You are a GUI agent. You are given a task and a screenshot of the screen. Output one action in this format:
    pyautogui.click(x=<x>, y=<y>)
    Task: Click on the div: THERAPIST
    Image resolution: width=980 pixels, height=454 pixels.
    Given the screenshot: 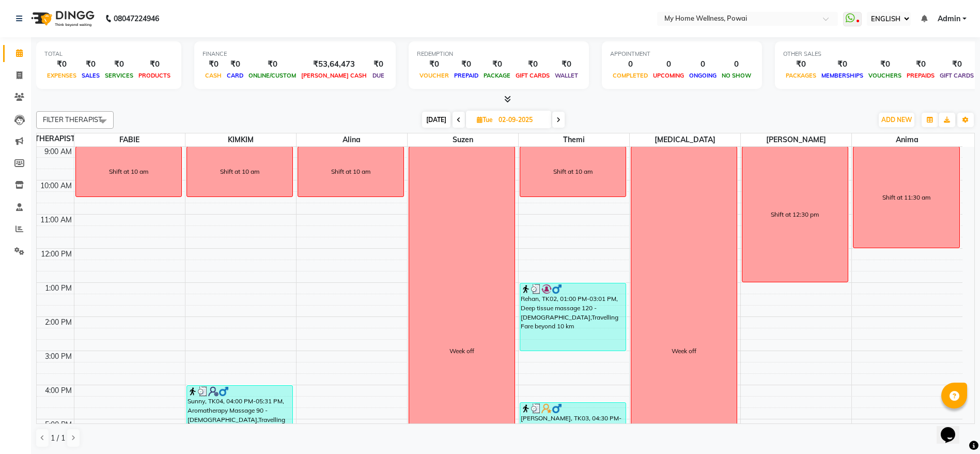 What is the action you would take?
    pyautogui.click(x=56, y=139)
    